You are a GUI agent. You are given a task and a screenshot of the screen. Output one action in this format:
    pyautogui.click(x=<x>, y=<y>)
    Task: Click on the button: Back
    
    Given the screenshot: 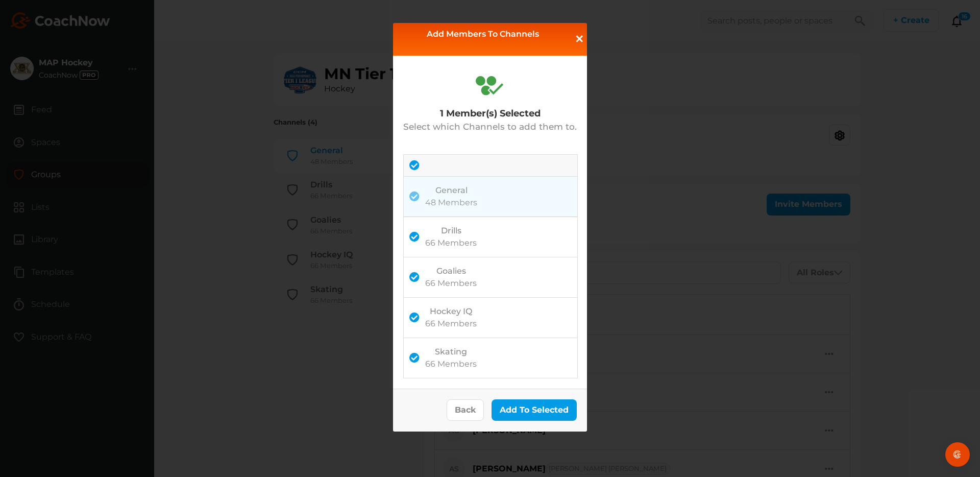 What is the action you would take?
    pyautogui.click(x=465, y=410)
    